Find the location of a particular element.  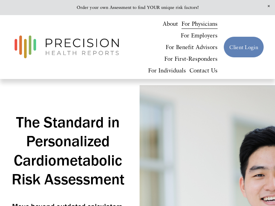

a: For Employers is located at coordinates (199, 35).